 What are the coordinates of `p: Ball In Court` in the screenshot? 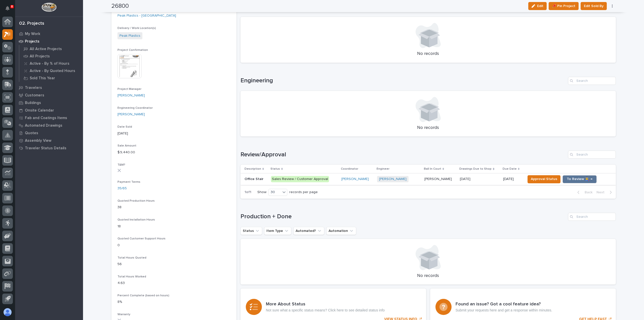 It's located at (432, 169).